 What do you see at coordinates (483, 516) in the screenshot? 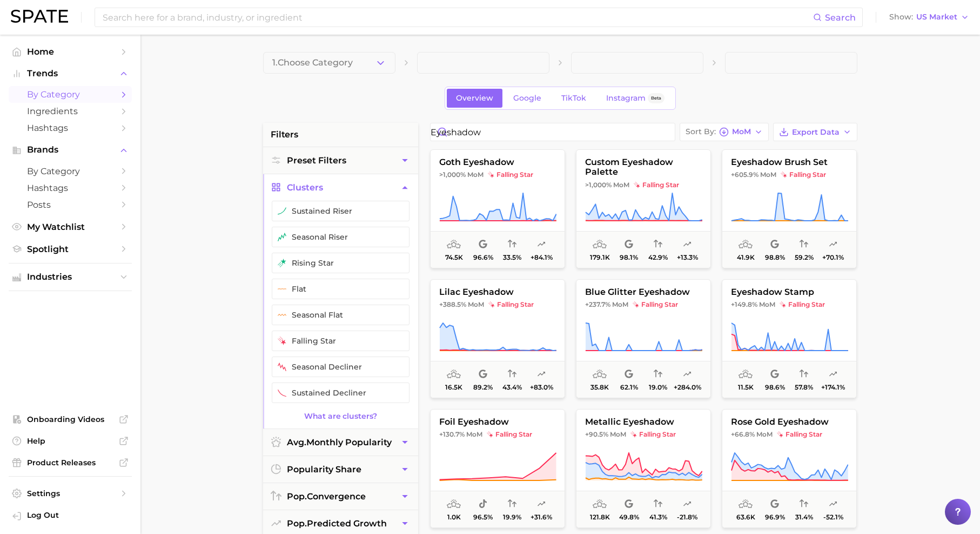
I see `span: 96.5%` at bounding box center [483, 516].